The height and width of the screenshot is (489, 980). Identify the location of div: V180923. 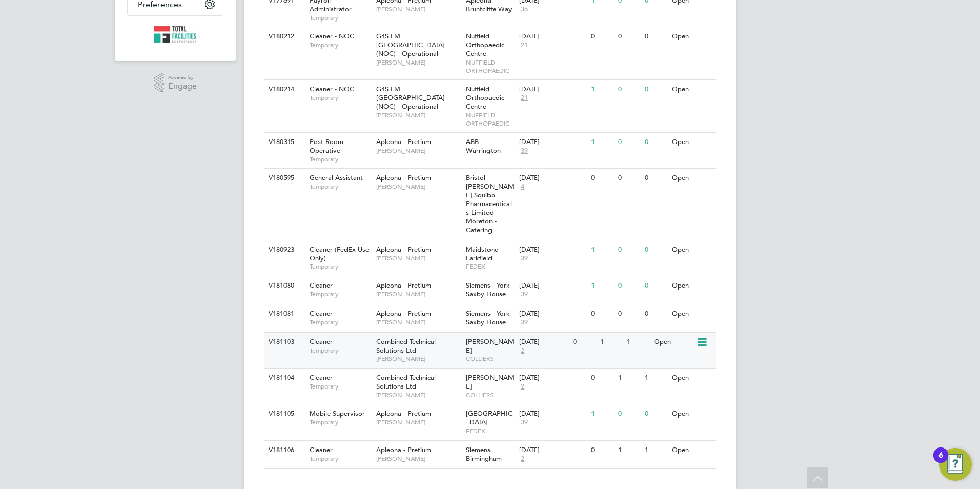
(284, 249).